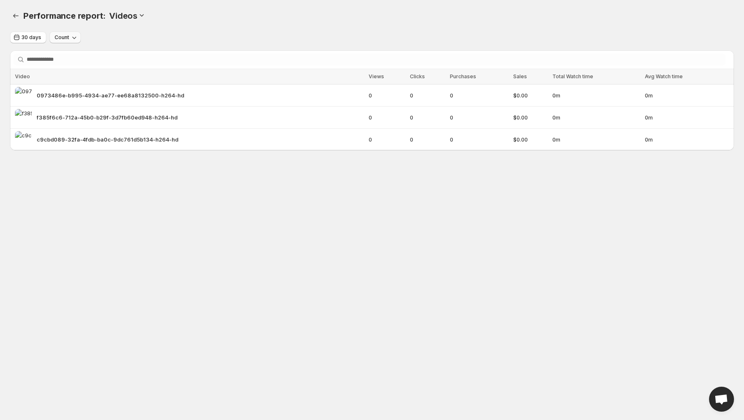 The width and height of the screenshot is (744, 420). I want to click on button: Count, so click(65, 38).